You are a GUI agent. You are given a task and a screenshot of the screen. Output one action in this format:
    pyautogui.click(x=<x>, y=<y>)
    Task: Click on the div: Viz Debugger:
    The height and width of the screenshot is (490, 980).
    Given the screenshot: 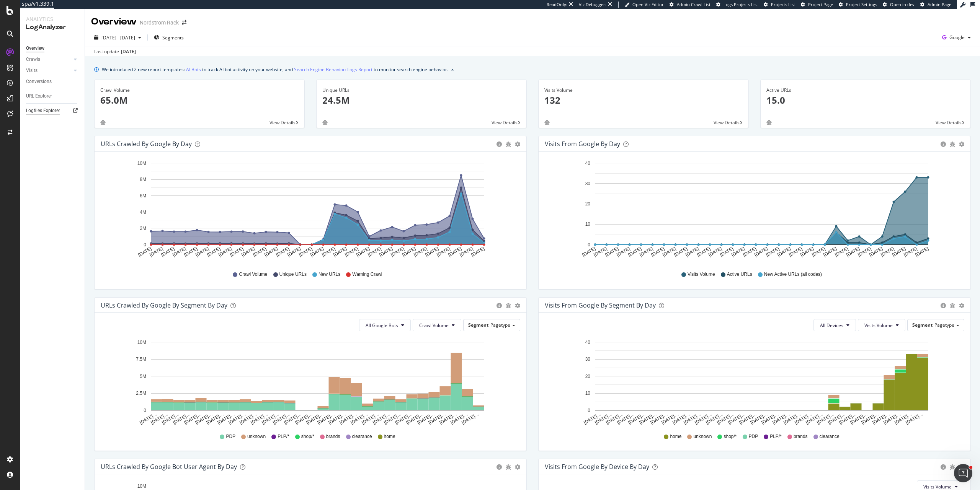 What is the action you would take?
    pyautogui.click(x=593, y=5)
    